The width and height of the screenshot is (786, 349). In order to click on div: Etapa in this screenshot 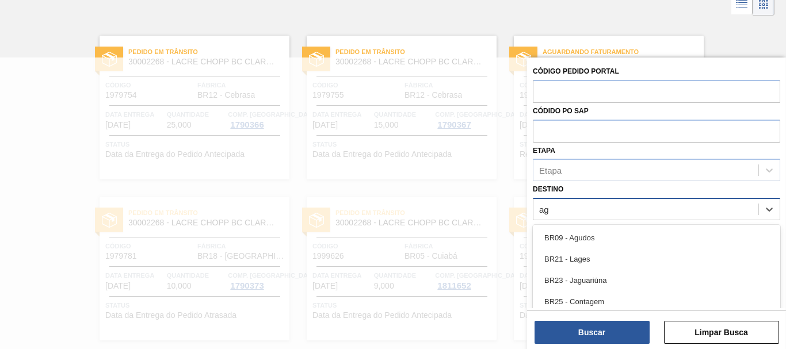, I will do `click(550, 170)`.